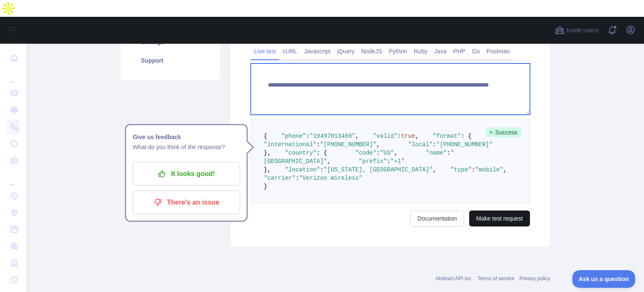 This screenshot has height=292, width=644. I want to click on p: There's an issue, so click(186, 202).